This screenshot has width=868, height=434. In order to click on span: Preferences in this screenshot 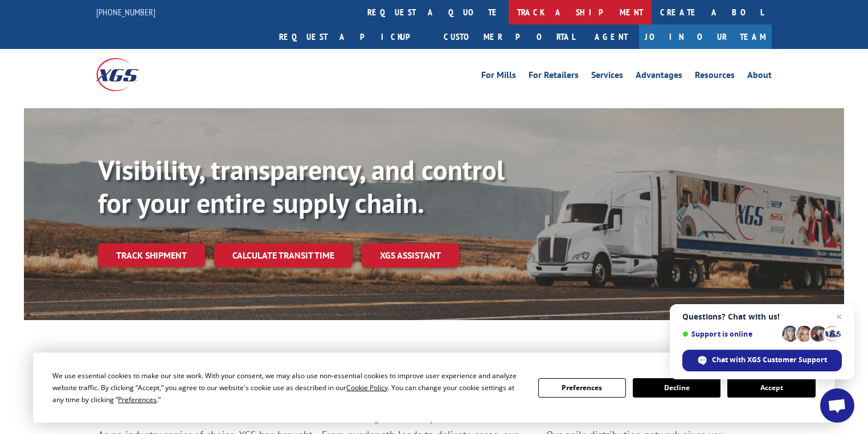, I will do `click(137, 399)`.